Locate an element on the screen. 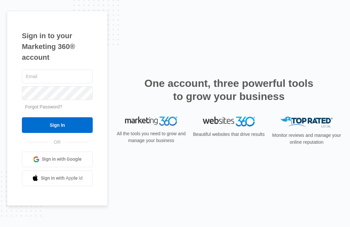 The height and width of the screenshot is (227, 350). img: Top Rated Local is located at coordinates (307, 122).